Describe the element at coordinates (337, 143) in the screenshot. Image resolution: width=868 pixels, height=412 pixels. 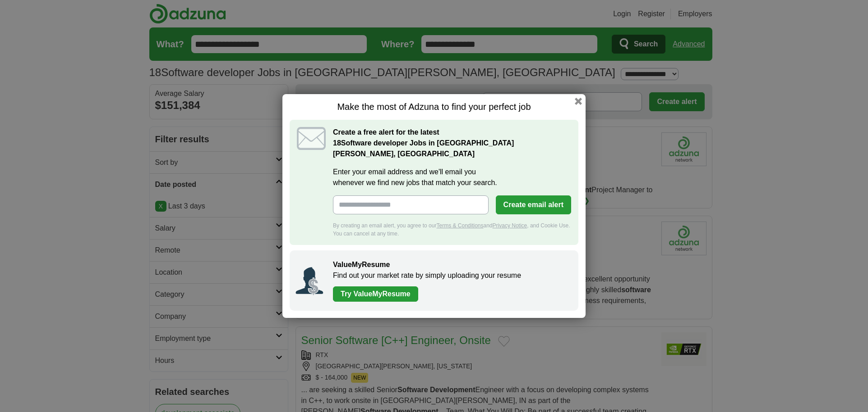
I see `span: 18` at that location.